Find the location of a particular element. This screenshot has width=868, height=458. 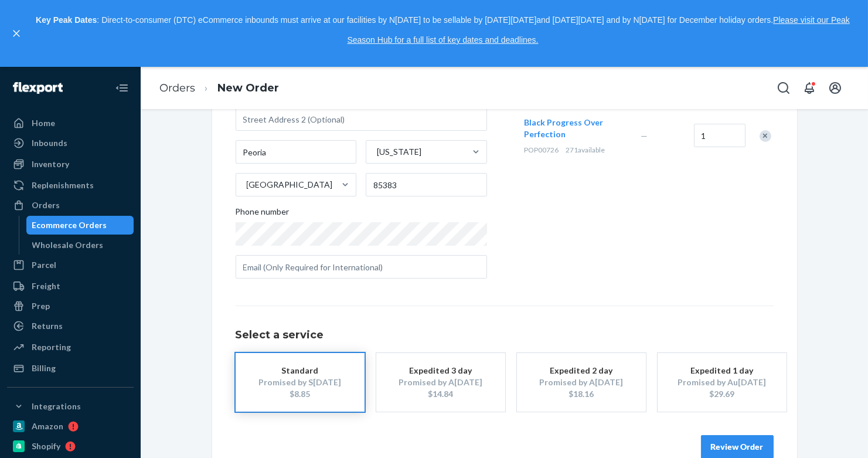

div: Inventory is located at coordinates (50, 164).